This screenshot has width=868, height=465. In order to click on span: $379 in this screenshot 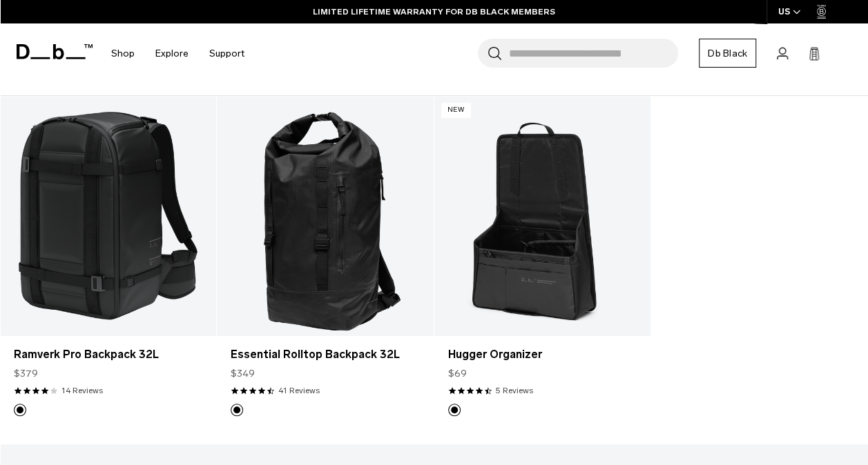, I will do `click(25, 373)`.